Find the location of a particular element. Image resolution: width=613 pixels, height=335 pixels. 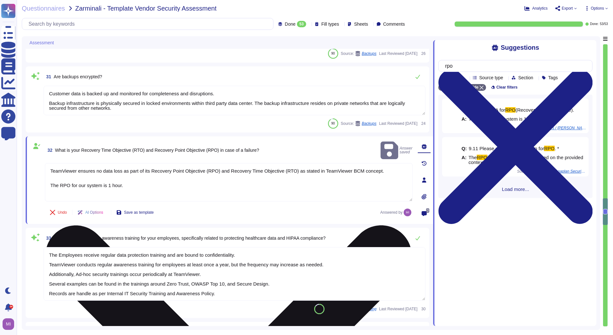

div: 53 is located at coordinates (301, 24).